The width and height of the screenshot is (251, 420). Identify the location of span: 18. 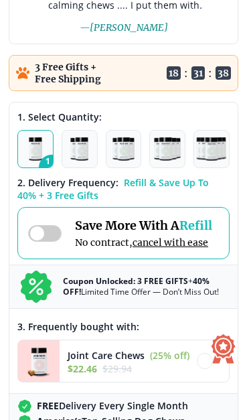
(174, 73).